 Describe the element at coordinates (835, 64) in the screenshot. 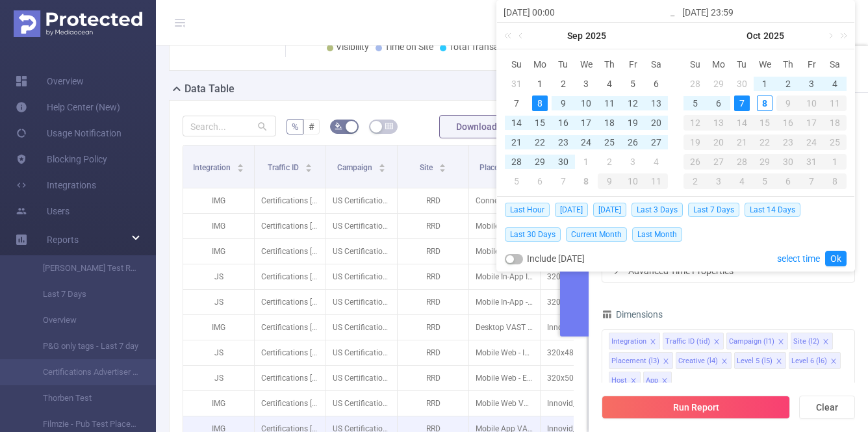

I see `span: Sa` at that location.